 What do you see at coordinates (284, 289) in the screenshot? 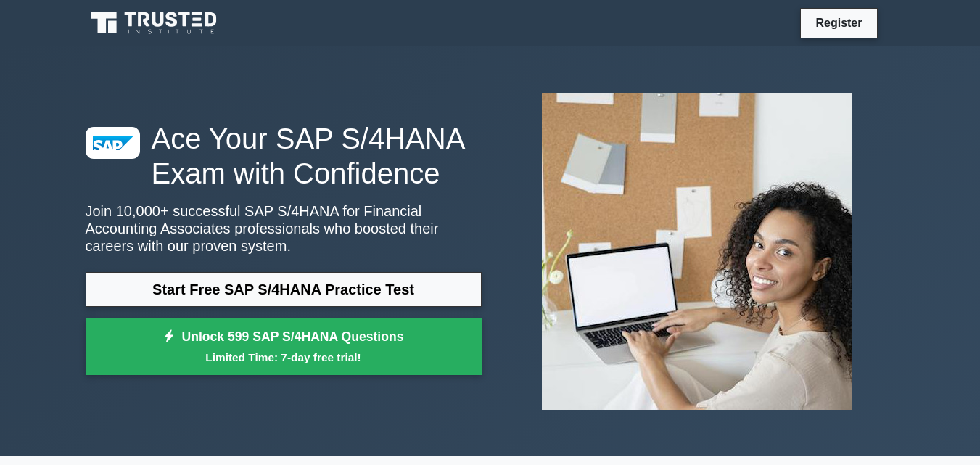
I see `a: Start Free SAP S/4HANA Practice Test` at bounding box center [284, 289].